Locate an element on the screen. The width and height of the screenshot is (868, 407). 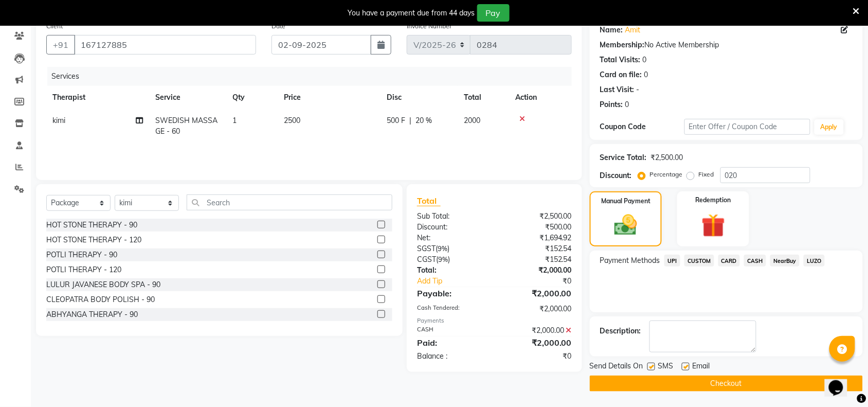
div: Coupon Code is located at coordinates (643, 126).